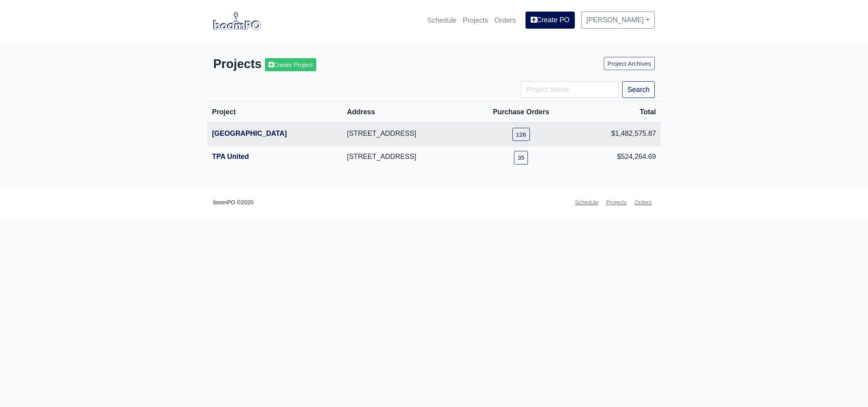 This screenshot has width=868, height=407. Describe the element at coordinates (520, 112) in the screenshot. I see `th: Purchase Orders` at that location.